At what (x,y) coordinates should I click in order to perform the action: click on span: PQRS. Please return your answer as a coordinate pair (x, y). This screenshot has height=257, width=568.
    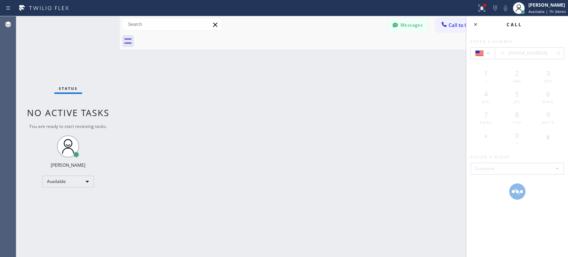
    Looking at the image, I should click on (486, 122).